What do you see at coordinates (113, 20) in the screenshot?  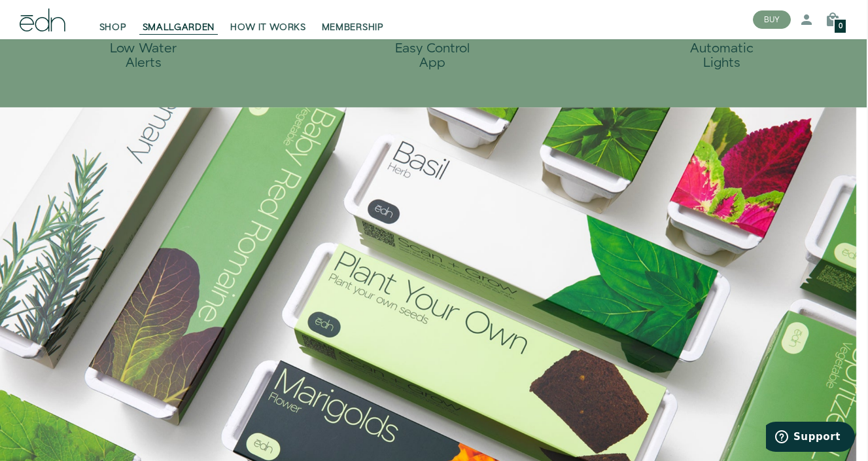 I see `a: SHOP` at bounding box center [113, 20].